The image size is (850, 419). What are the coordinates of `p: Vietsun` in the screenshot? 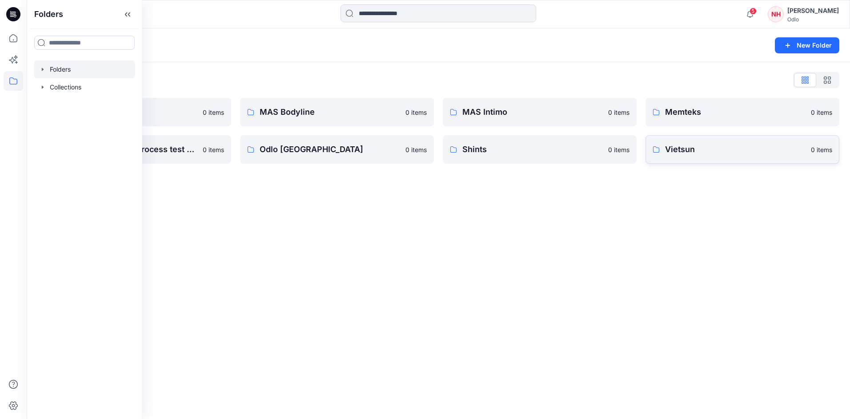 It's located at (735, 149).